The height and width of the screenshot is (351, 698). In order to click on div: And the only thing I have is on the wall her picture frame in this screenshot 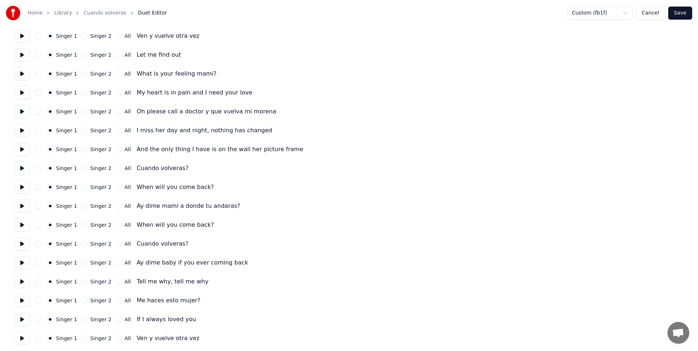, I will do `click(220, 149)`.